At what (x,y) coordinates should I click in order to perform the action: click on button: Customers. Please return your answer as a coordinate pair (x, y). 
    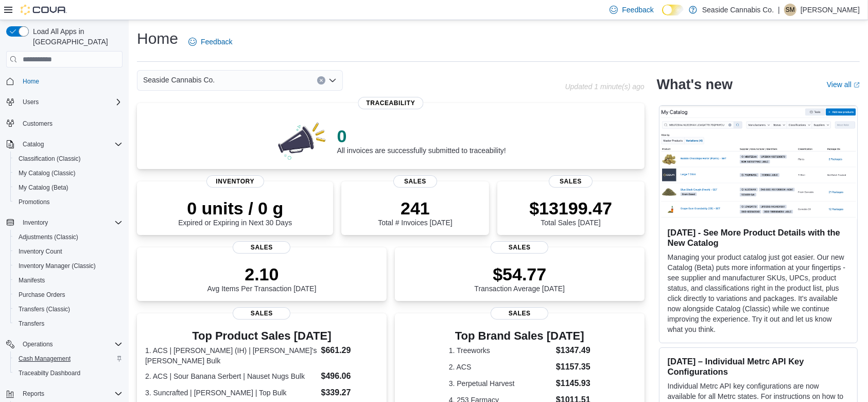
    Looking at the image, I should click on (64, 123).